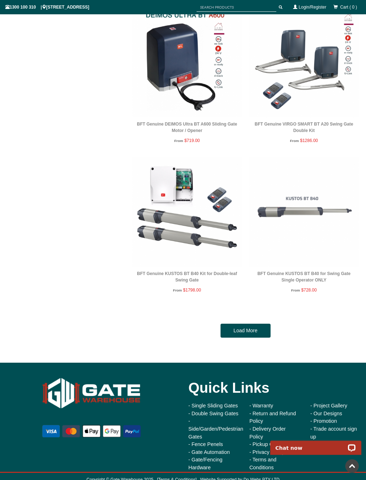  Describe the element at coordinates (92, 431) in the screenshot. I see `img: payment options` at that location.